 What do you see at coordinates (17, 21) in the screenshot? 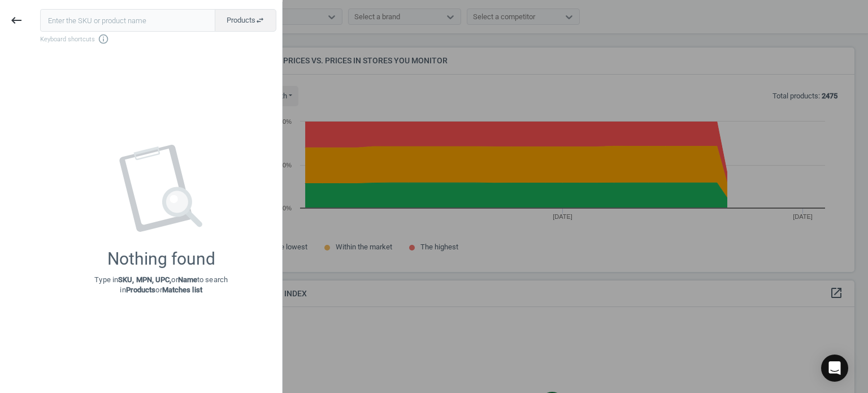
I see `button: keyboard_backspace` at bounding box center [17, 21].